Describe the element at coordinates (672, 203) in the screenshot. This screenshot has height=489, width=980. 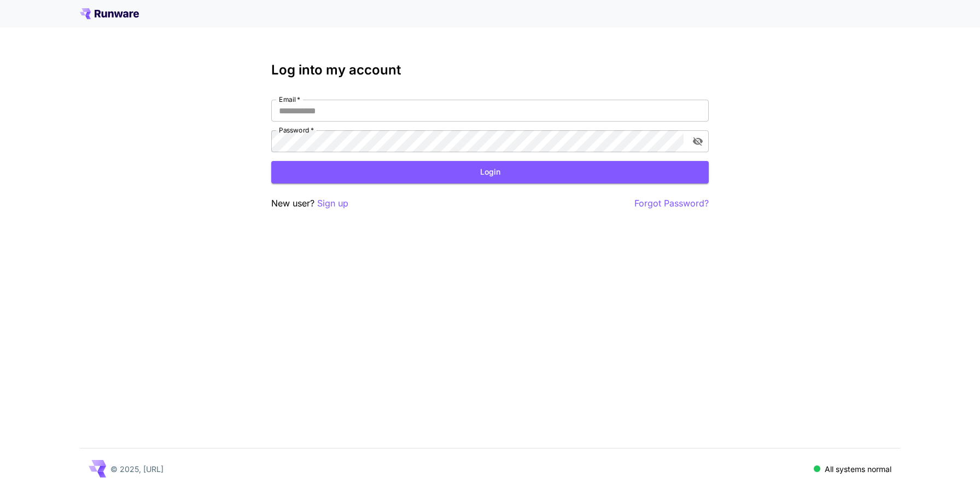
I see `p: Forgot Password?` at that location.